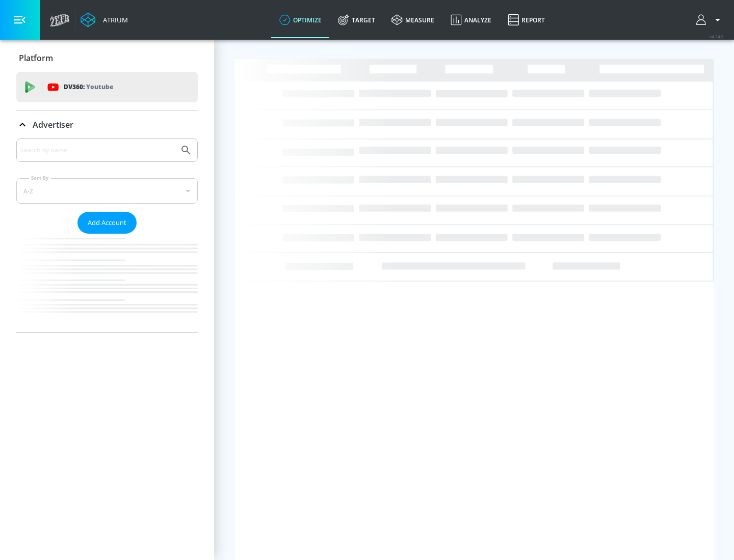  Describe the element at coordinates (40, 178) in the screenshot. I see `label: Sort By` at that location.